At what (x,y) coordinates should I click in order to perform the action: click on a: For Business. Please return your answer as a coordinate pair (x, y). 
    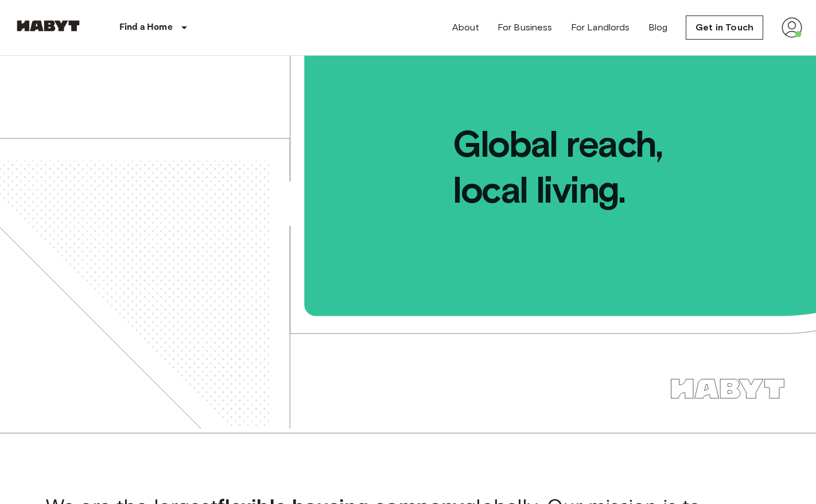
    Looking at the image, I should click on (525, 28).